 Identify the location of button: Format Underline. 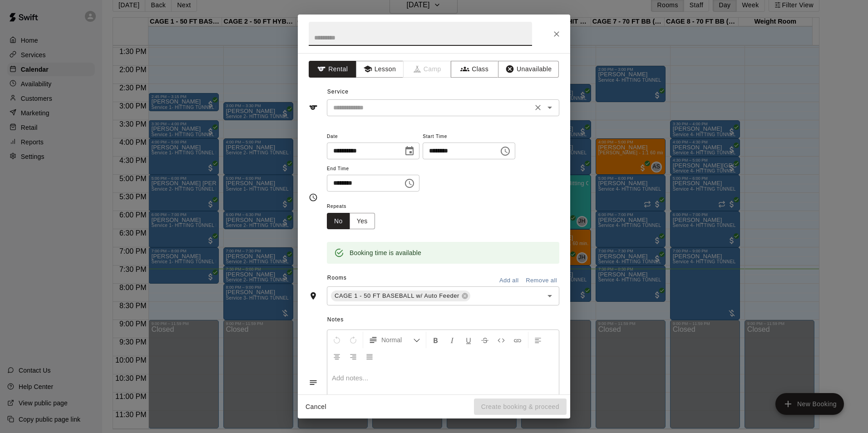
(468, 340).